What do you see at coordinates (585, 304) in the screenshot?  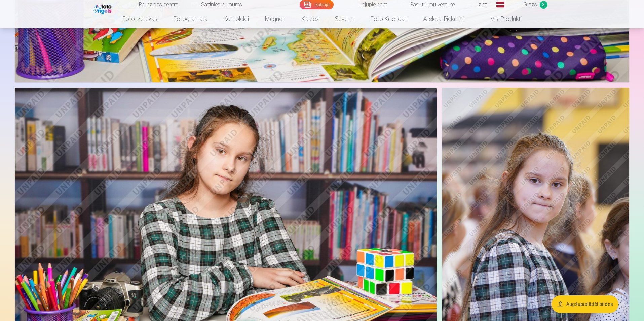 I see `button: Augšupielādēt bildes` at bounding box center [585, 304].